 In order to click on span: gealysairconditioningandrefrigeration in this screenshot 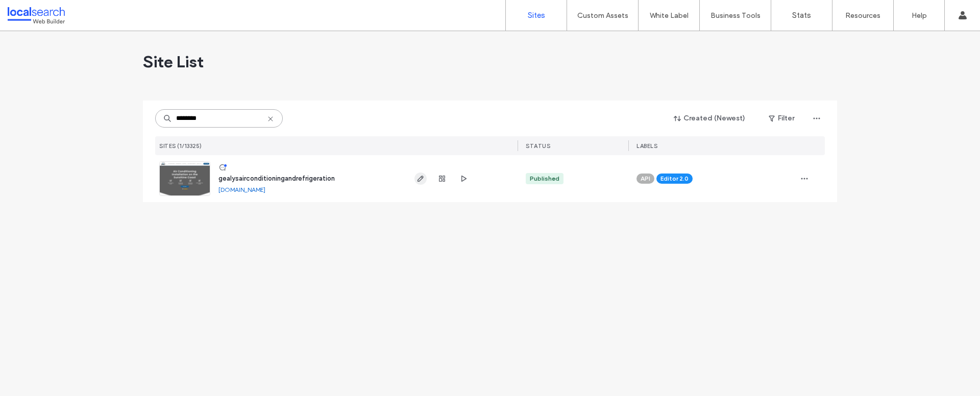, I will do `click(277, 178)`.